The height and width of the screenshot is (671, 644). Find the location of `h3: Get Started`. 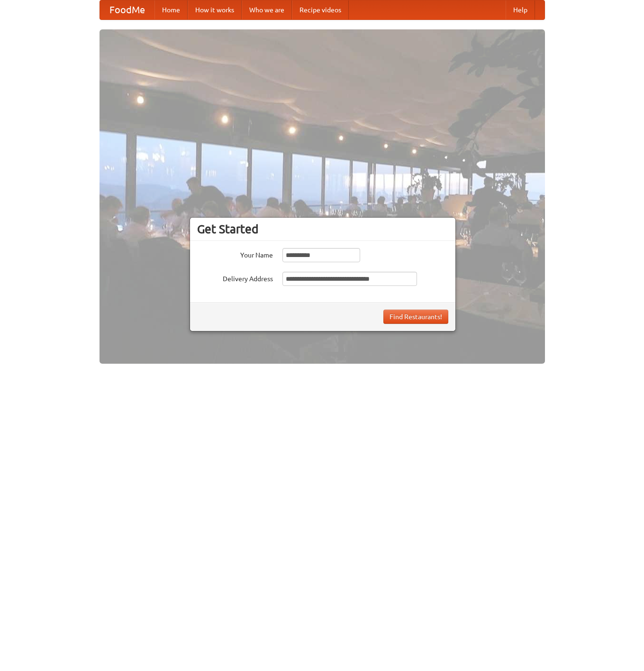

h3: Get Started is located at coordinates (323, 229).